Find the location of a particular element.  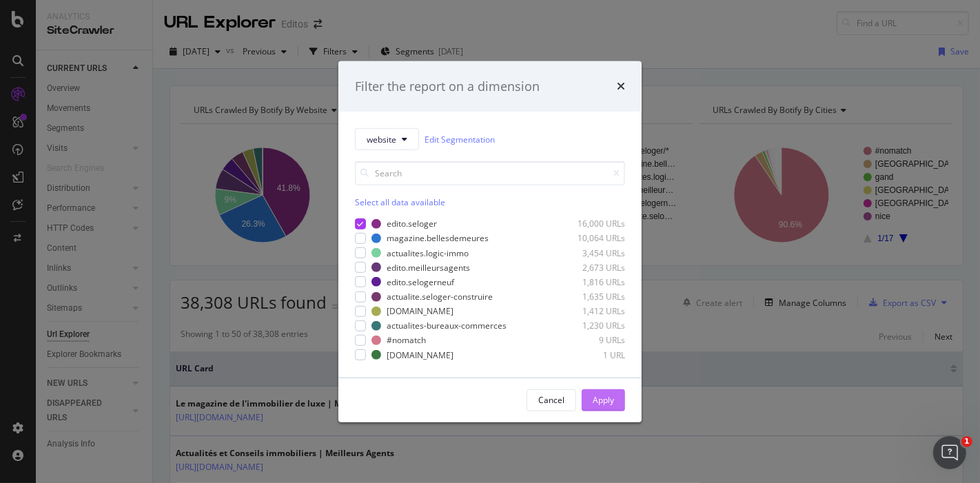

button: Cancel is located at coordinates (552, 400).